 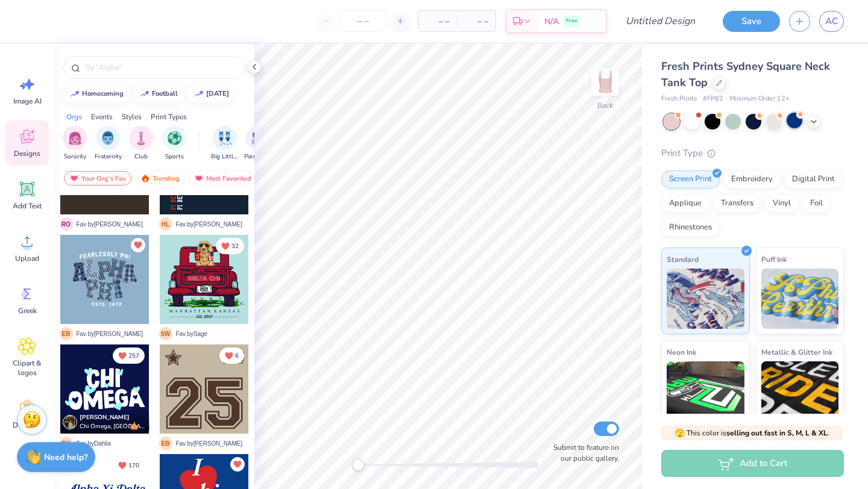 What do you see at coordinates (145, 178) in the screenshot?
I see `img: trending.gif` at bounding box center [145, 178].